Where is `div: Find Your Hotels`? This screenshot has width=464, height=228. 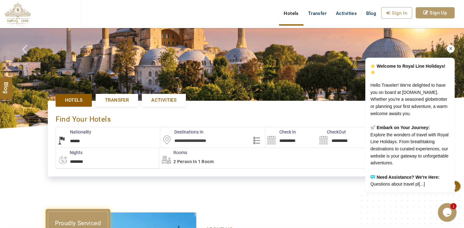 div: Find Your Hotels is located at coordinates (232, 118).